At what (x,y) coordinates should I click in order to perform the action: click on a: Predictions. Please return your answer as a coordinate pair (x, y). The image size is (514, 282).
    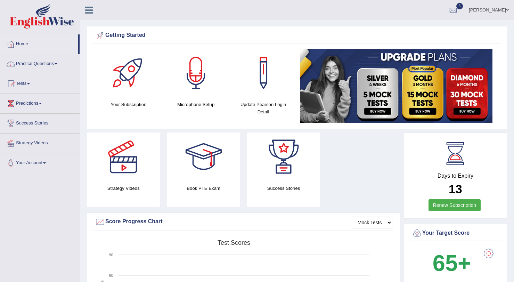
    Looking at the image, I should click on (40, 103).